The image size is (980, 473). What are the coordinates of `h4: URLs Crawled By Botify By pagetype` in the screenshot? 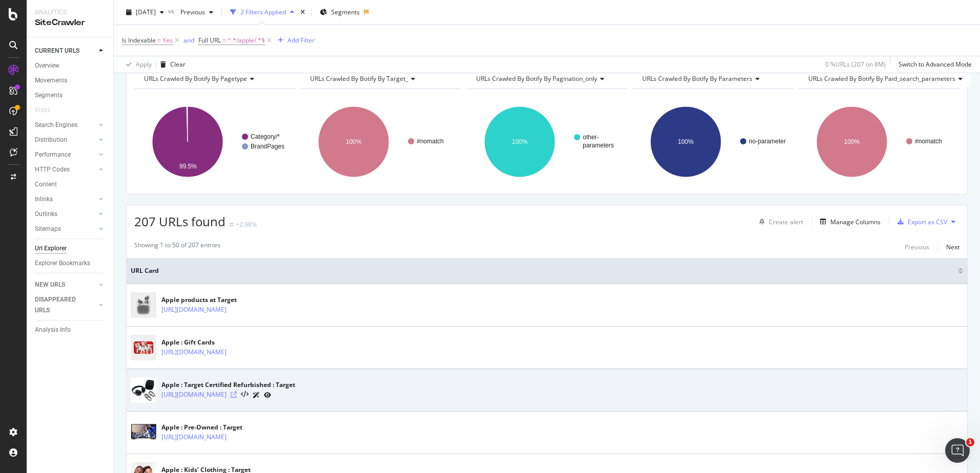 It's located at (214, 79).